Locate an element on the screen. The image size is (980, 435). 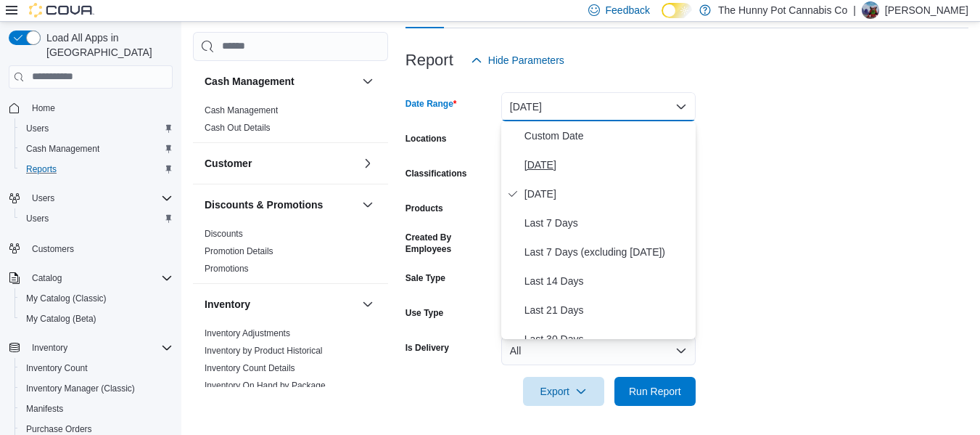
label: Sale Type is located at coordinates (425, 278).